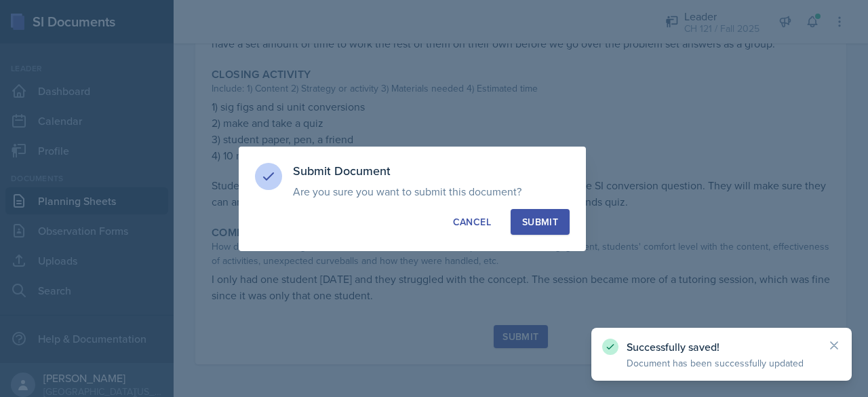 The image size is (868, 397). What do you see at coordinates (472, 222) in the screenshot?
I see `button: Cancel` at bounding box center [472, 222].